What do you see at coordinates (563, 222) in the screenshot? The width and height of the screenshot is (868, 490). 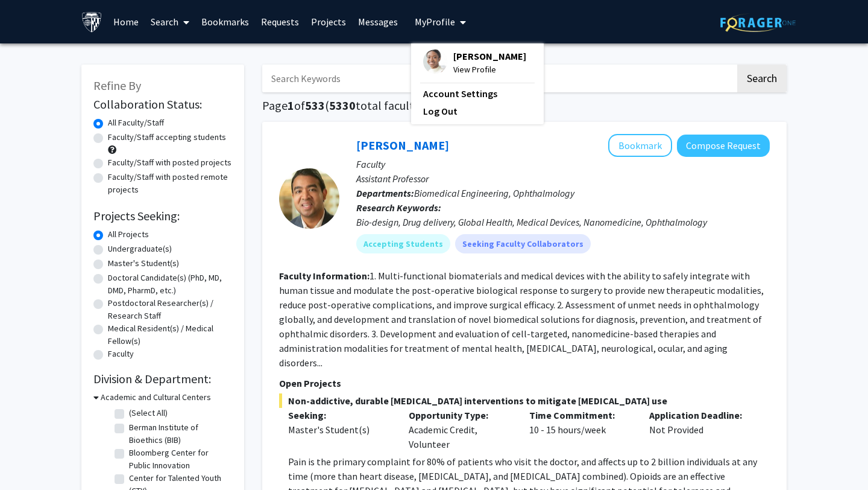 I see `div: Bio-design, Drug delivery, Global Health, Medical Devices, Nanomedicine, Ophthalmology` at bounding box center [563, 222].